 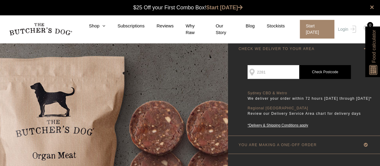 What do you see at coordinates (159, 26) in the screenshot?
I see `a: Reviews` at bounding box center [159, 26].